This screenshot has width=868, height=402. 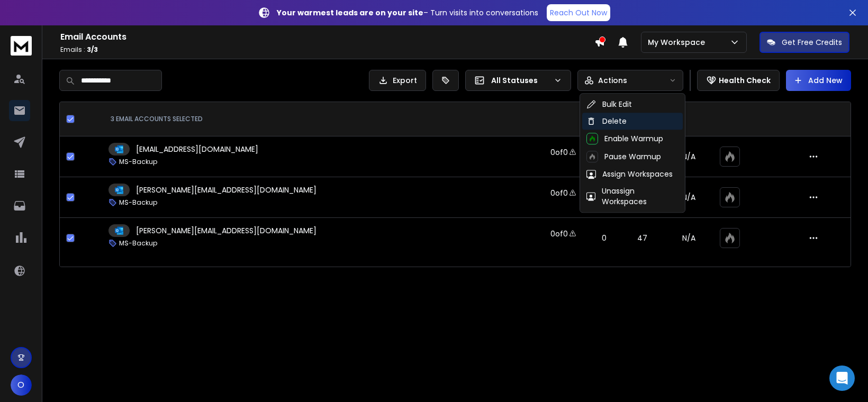 What do you see at coordinates (408, 12) in the screenshot?
I see `p: – Turn visits into conversations` at bounding box center [408, 12].